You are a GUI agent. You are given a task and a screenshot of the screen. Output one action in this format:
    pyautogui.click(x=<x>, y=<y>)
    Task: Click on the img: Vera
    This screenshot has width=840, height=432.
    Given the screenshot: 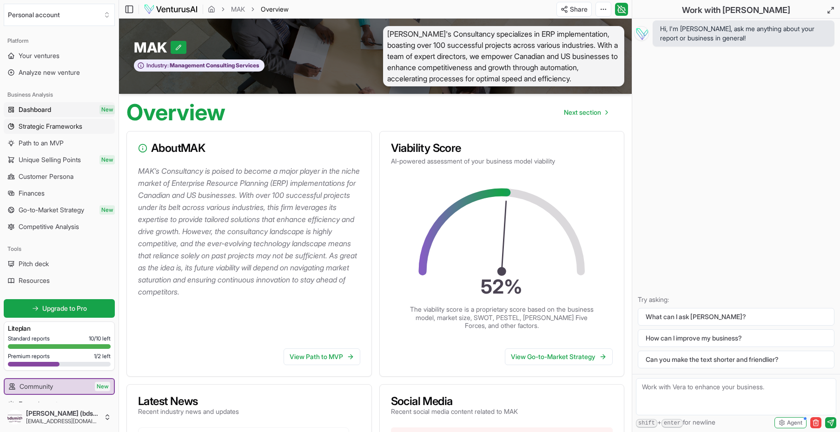 What is the action you would take?
    pyautogui.click(x=642, y=33)
    